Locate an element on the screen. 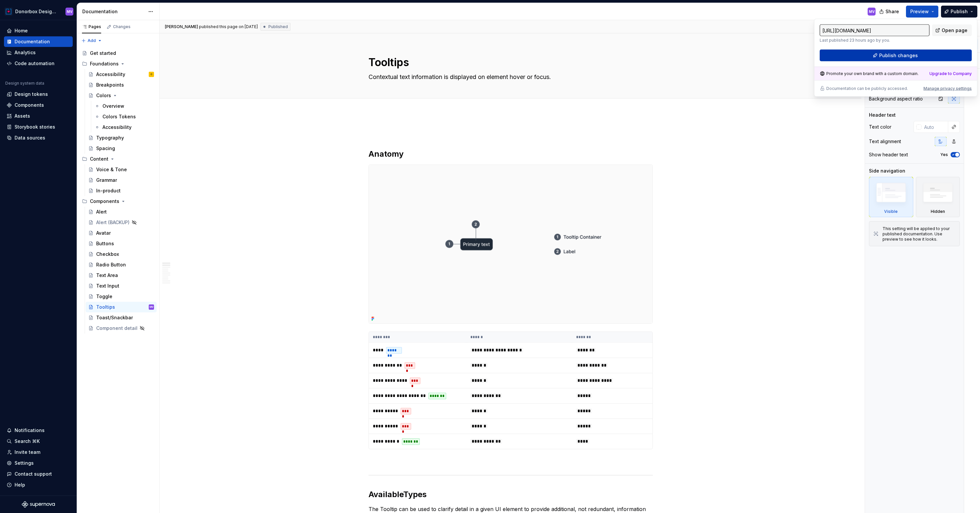  button: Donorbox Design SystemMV is located at coordinates (39, 12).